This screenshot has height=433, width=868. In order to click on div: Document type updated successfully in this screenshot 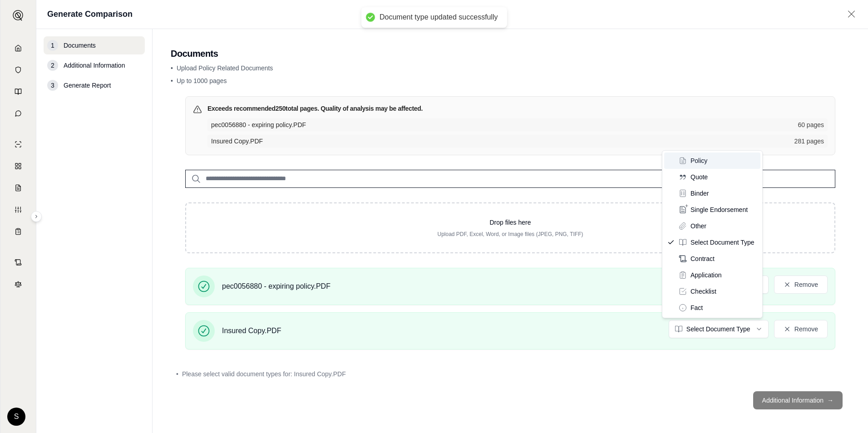, I will do `click(438, 17)`.